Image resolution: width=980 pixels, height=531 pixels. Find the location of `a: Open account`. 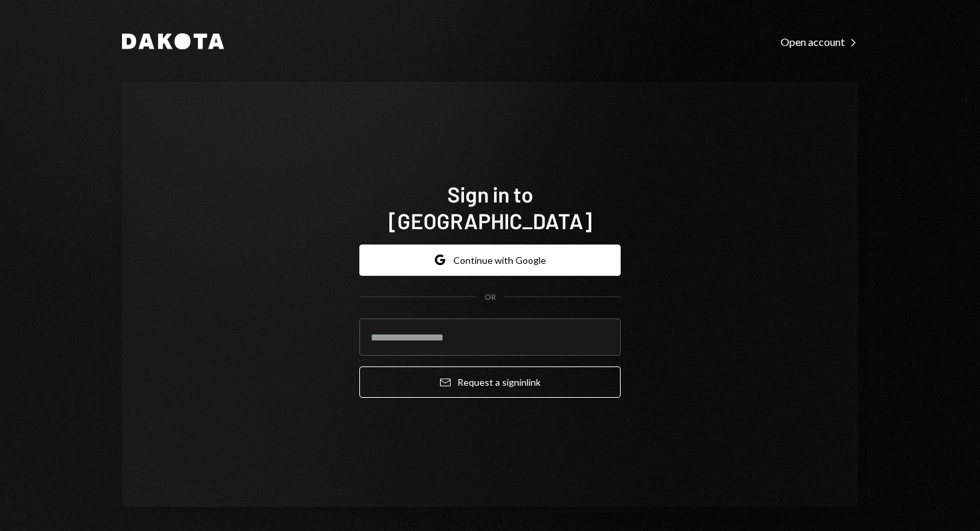

a: Open account is located at coordinates (819, 41).